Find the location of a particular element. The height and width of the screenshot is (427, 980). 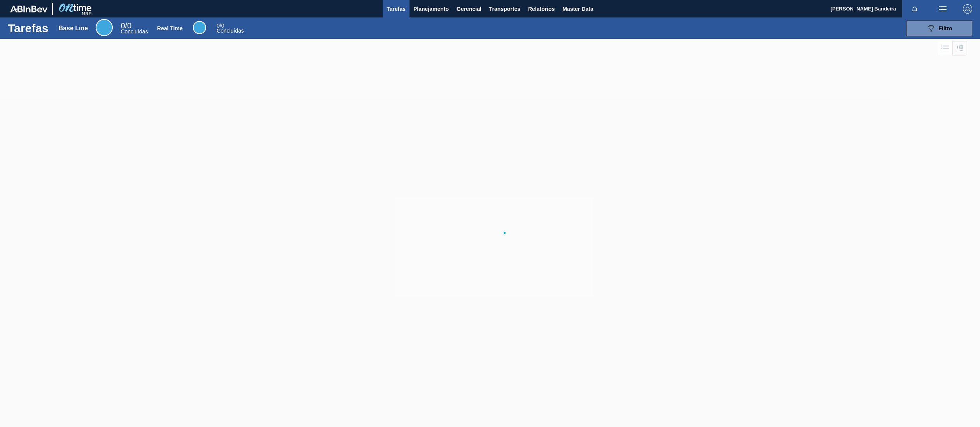

button: Notificações is located at coordinates (914, 9).